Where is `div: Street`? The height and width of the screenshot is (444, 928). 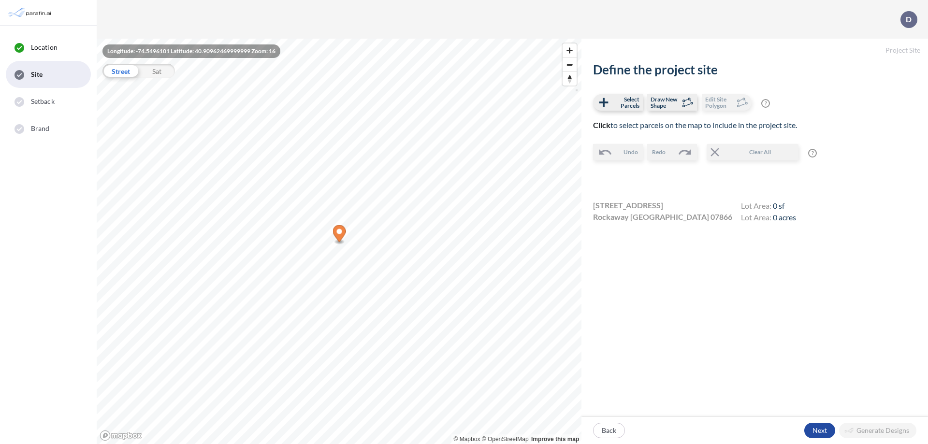 div: Street is located at coordinates (120, 71).